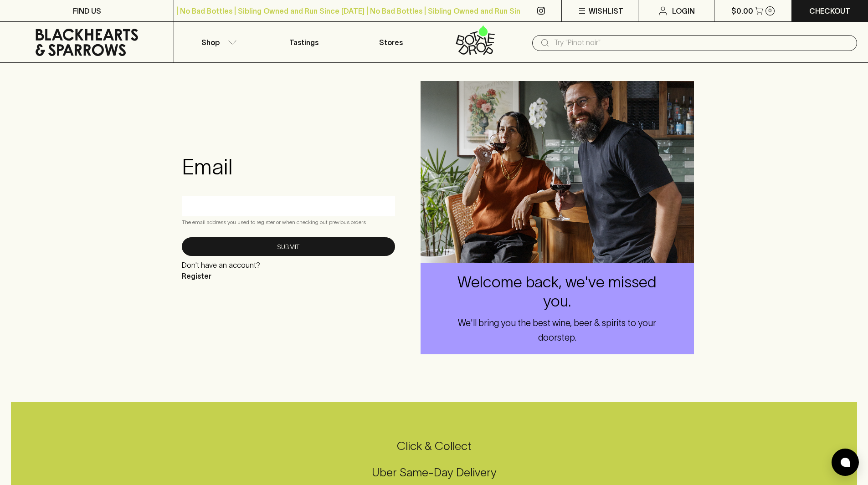  I want to click on h6: We'll bring you the best wine, beer & spirits to your doorstep., so click(557, 330).